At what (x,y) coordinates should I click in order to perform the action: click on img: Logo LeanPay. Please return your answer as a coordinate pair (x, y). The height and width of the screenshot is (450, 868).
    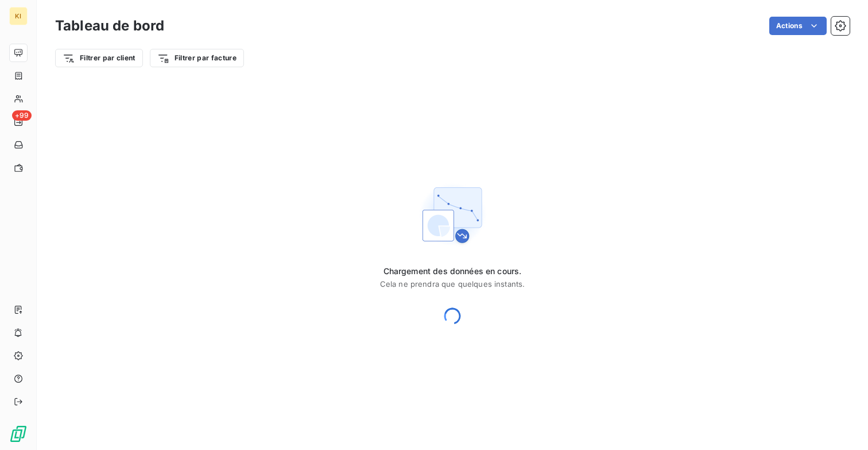
    Looking at the image, I should click on (18, 434).